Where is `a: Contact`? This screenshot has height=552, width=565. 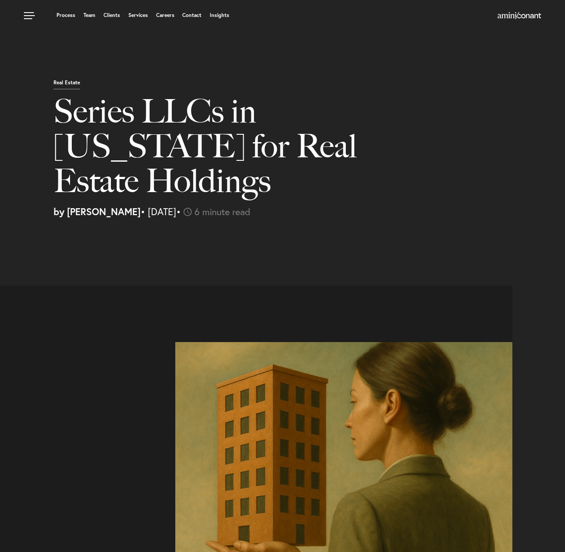
a: Contact is located at coordinates (192, 15).